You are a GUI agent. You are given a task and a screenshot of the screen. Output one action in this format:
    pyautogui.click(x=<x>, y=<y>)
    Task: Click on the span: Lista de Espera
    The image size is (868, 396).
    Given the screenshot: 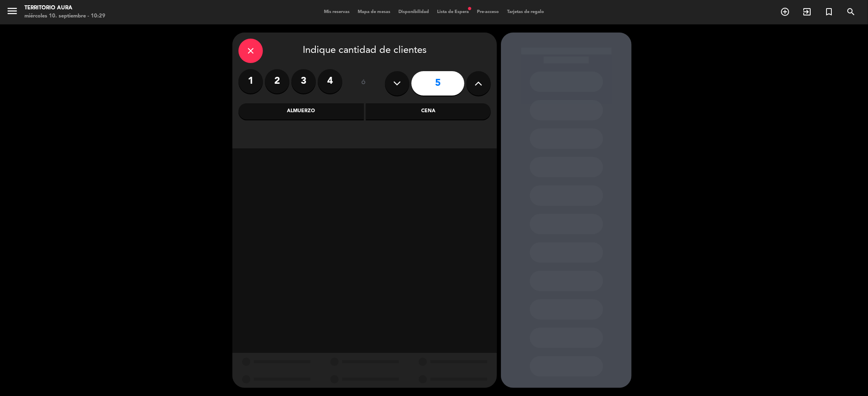 What is the action you would take?
    pyautogui.click(x=453, y=12)
    